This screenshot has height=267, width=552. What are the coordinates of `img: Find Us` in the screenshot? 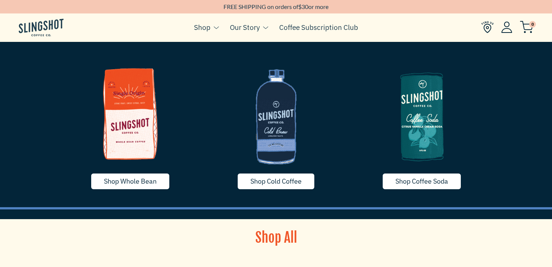 It's located at (487, 27).